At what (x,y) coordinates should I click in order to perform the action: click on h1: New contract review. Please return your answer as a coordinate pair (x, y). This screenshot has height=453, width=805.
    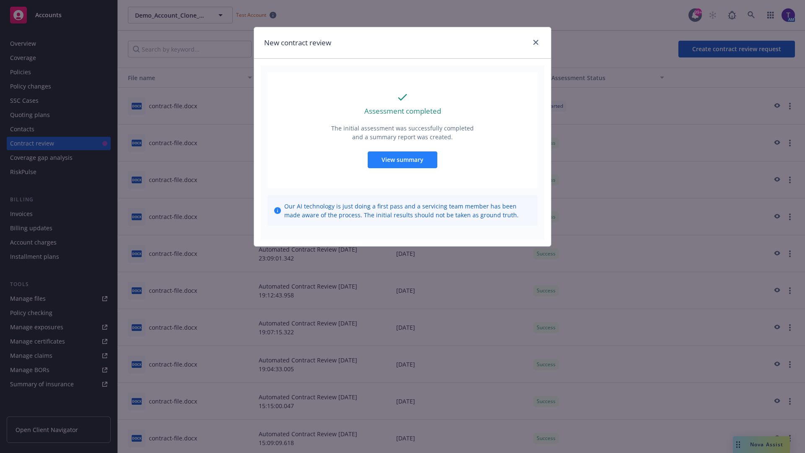
    Looking at the image, I should click on (298, 43).